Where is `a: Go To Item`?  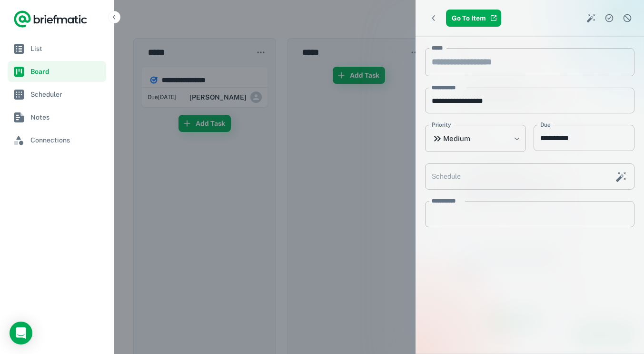
a: Go To Item is located at coordinates (474, 18).